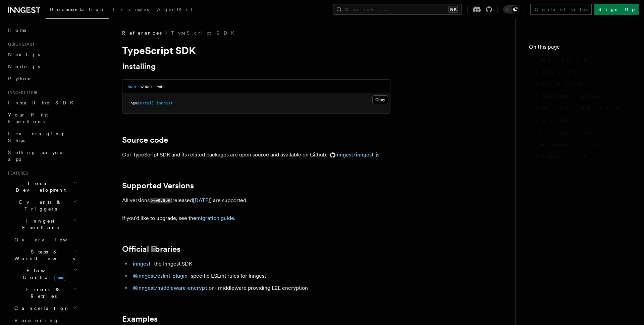 The image size is (644, 325). What do you see at coordinates (134, 103) in the screenshot?
I see `span: npm` at bounding box center [134, 103].